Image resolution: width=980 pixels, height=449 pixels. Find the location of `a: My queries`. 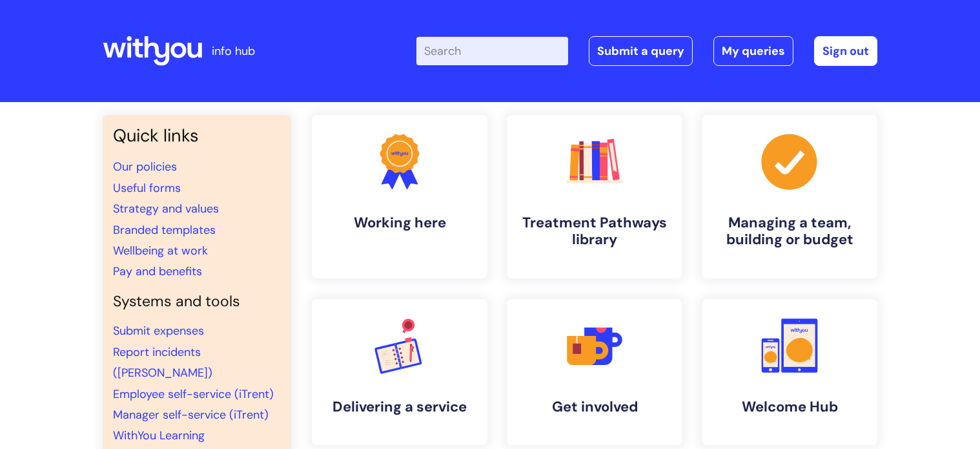

a: My queries is located at coordinates (753, 51).